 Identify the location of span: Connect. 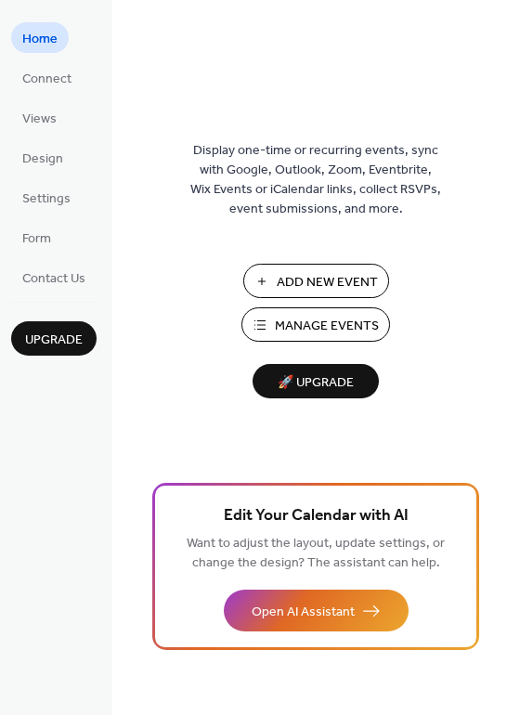
(46, 79).